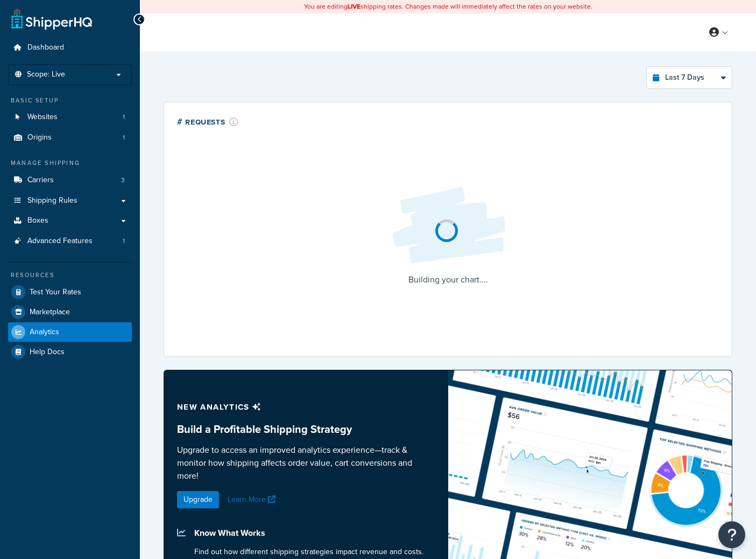 The height and width of the screenshot is (559, 756). Describe the element at coordinates (70, 332) in the screenshot. I see `li: Analytics` at that location.